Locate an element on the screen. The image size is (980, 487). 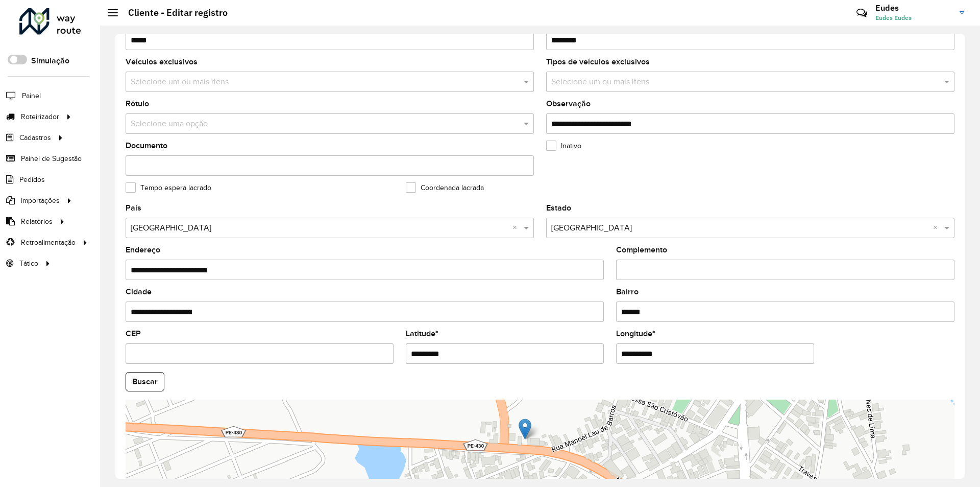
label: Estado is located at coordinates (558, 208).